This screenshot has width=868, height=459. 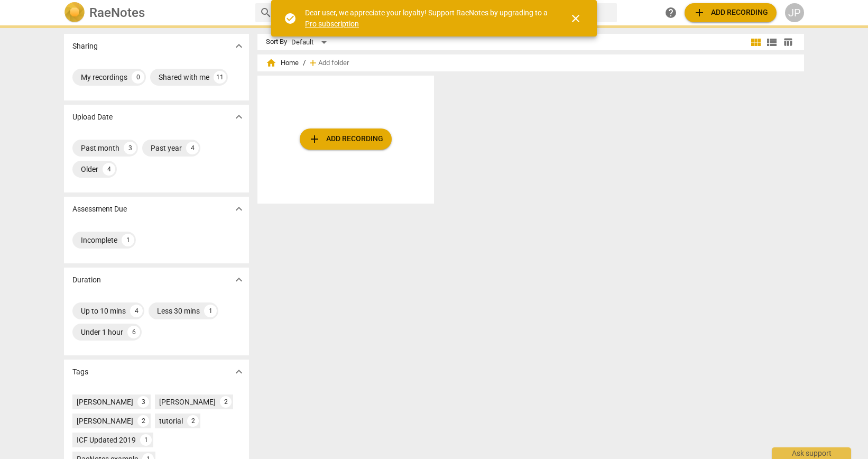 I want to click on span: close, so click(x=576, y=18).